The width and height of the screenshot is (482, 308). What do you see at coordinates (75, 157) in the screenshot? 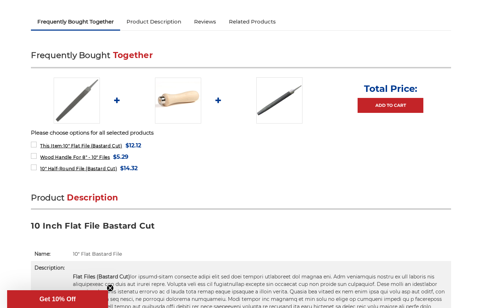
I see `span: Wood Handle For 8" - 10" Files` at bounding box center [75, 157].